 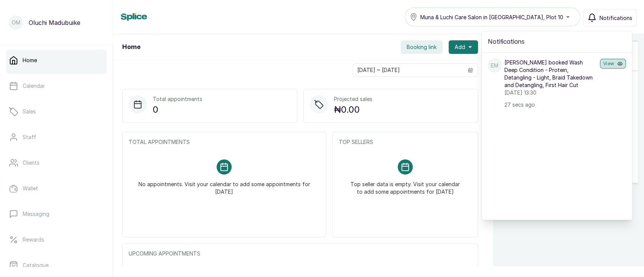 What do you see at coordinates (463, 47) in the screenshot?
I see `button: Add` at bounding box center [463, 47].